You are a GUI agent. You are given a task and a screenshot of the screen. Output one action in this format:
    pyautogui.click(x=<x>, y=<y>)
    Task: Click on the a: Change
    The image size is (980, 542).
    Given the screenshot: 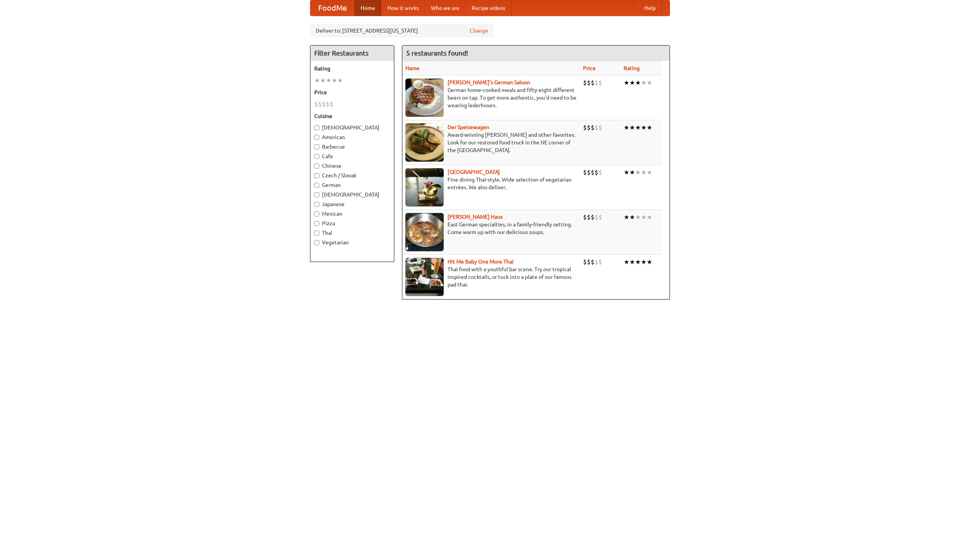 What is the action you would take?
    pyautogui.click(x=479, y=31)
    